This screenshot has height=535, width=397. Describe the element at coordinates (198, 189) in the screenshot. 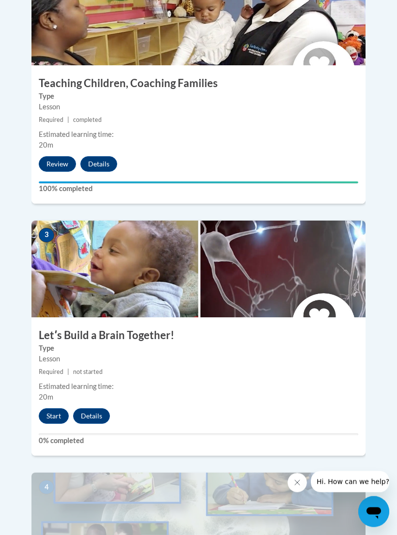

I see `label: 100% completed` at that location.